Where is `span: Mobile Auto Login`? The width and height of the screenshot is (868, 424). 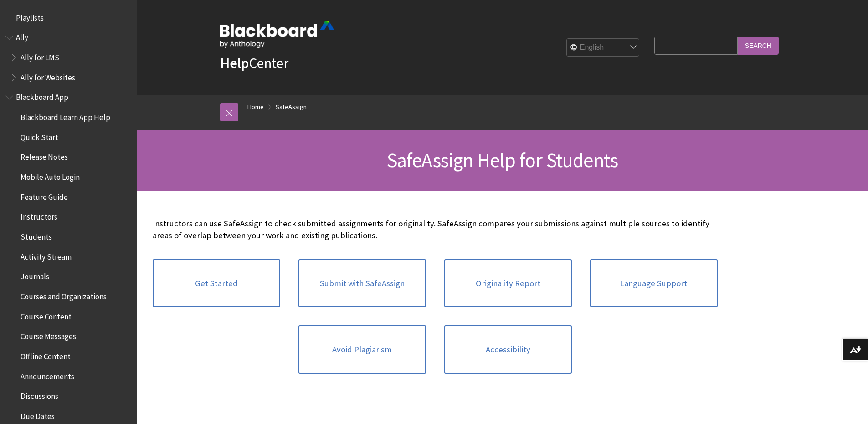 span: Mobile Auto Login is located at coordinates (50, 175).